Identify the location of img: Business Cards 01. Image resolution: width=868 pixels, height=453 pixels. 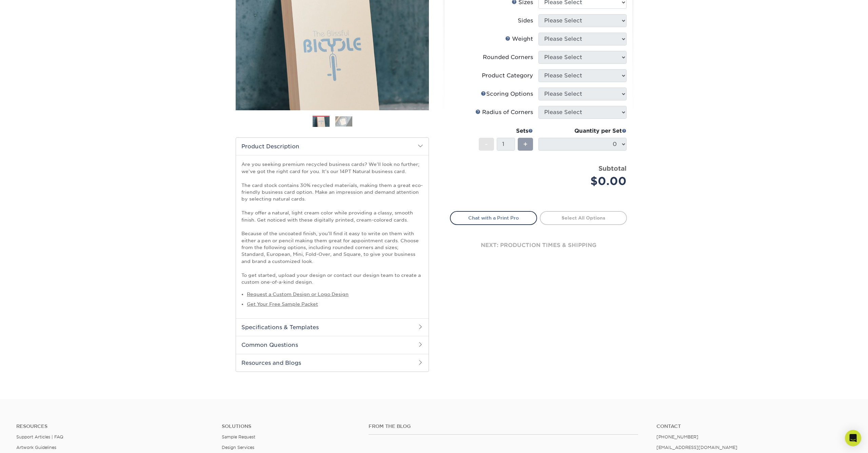
(321, 122).